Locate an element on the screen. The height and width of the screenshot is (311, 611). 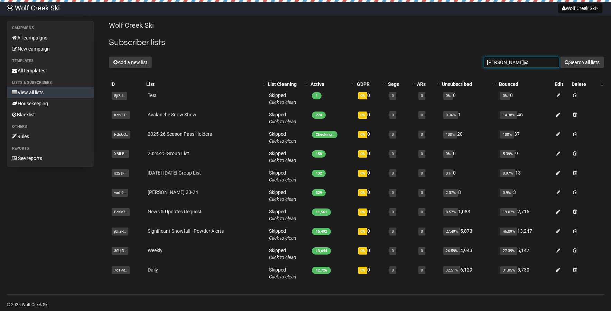
th: Edit: No sort applied, sorting is disabled is located at coordinates (562, 84).